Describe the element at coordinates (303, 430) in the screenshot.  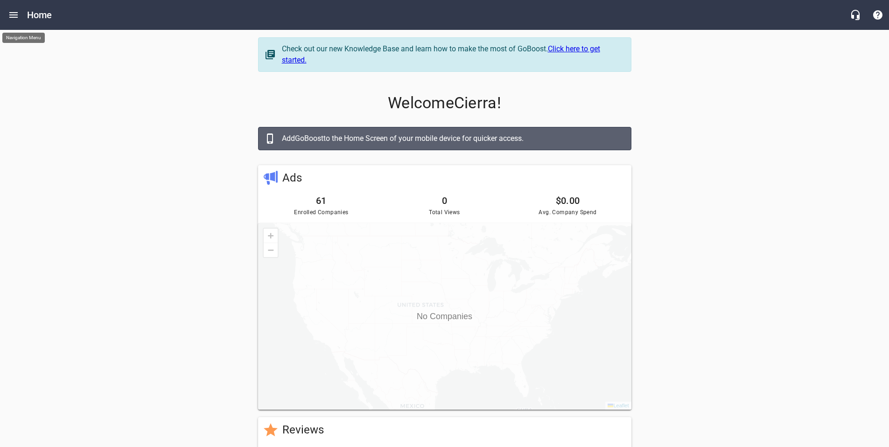
I see `a: Reviews` at that location.